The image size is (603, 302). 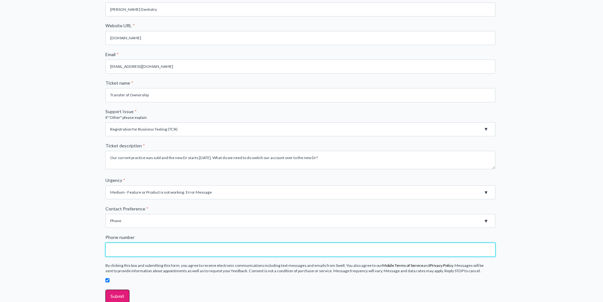 What do you see at coordinates (302, 268) in the screenshot?
I see `legend: By clicking this box and submitting this form, you agree to receive electronic communications inc...` at bounding box center [302, 268].